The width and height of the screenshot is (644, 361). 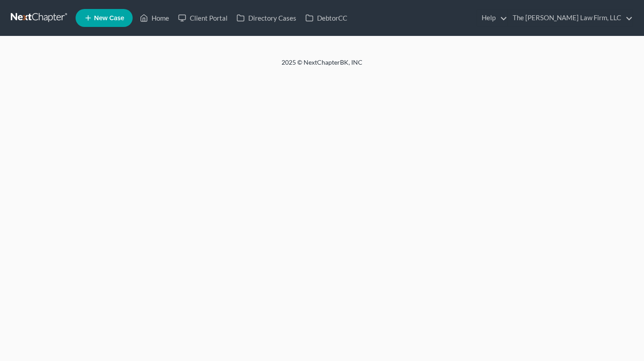 What do you see at coordinates (104, 18) in the screenshot?
I see `new-legal-case-button: New Case` at bounding box center [104, 18].